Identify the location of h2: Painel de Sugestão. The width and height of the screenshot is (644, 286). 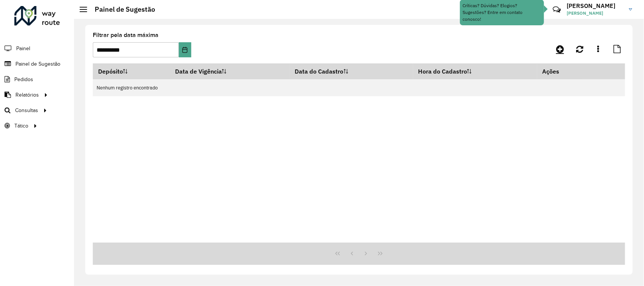
(121, 9).